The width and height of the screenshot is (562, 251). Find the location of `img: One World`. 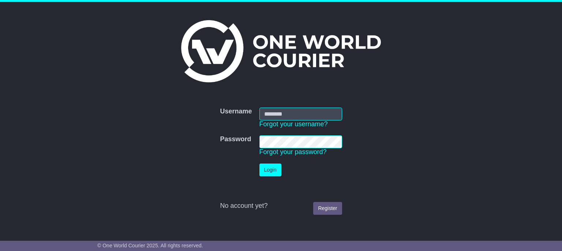

img: One World is located at coordinates (281, 51).